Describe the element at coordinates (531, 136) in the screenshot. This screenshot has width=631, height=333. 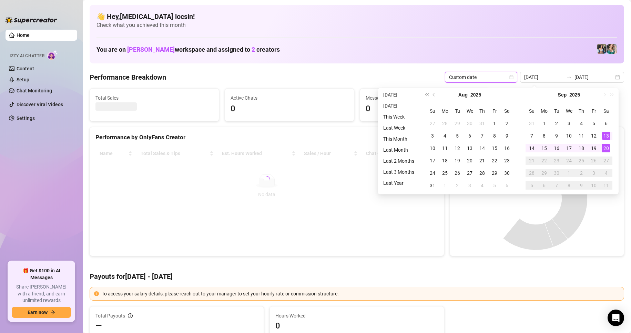
I see `td: 2025-09-07` at that location.